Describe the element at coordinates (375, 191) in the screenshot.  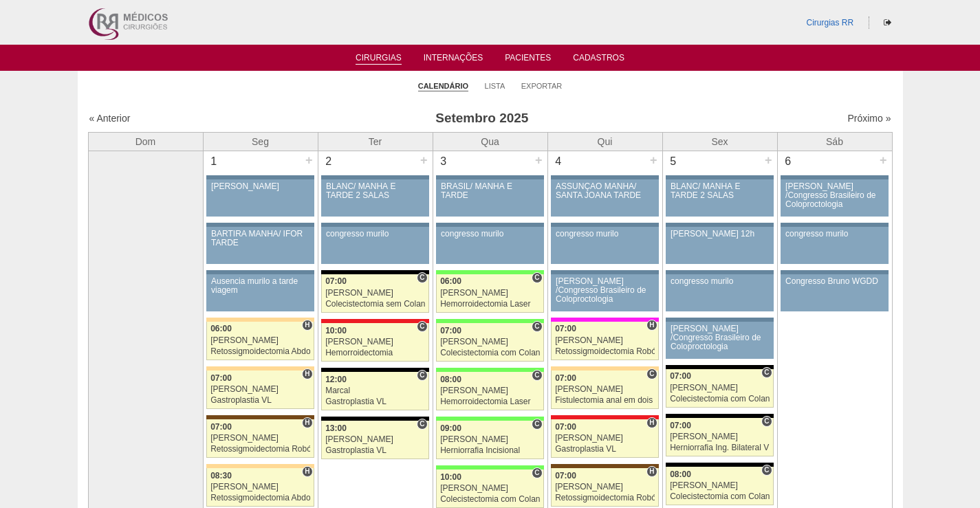
I see `div: BLANC/ MANHÃ E TARDE 2 SALAS` at that location.